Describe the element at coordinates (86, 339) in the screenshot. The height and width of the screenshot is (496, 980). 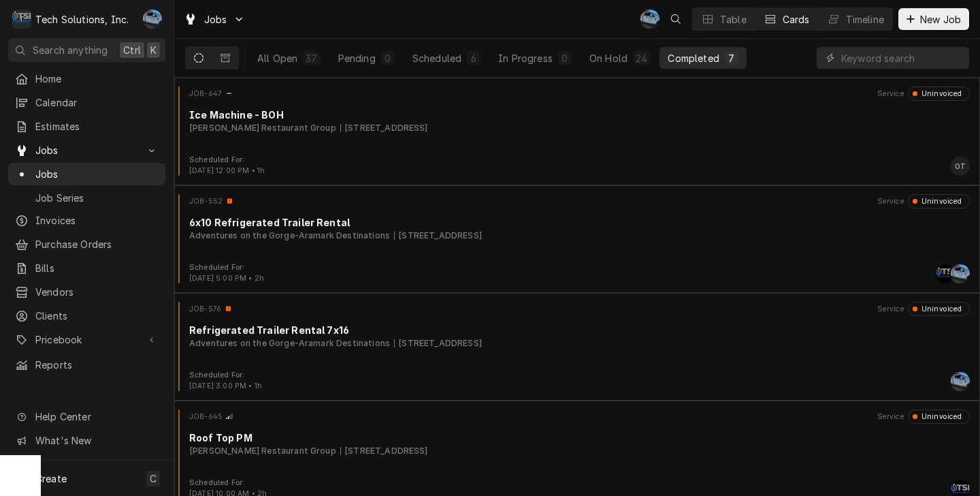
I see `a: Go to Pricebook` at that location.